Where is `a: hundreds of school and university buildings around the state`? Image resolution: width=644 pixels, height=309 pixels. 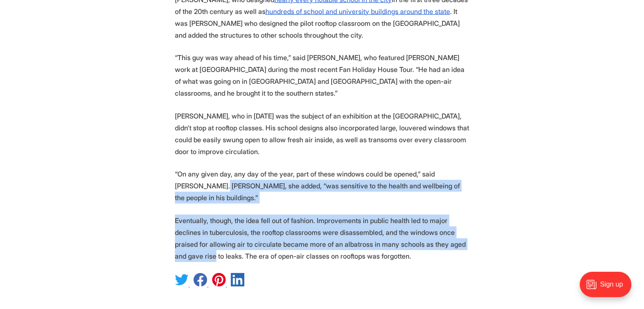
a: hundreds of school and university buildings around the state is located at coordinates (357, 12).